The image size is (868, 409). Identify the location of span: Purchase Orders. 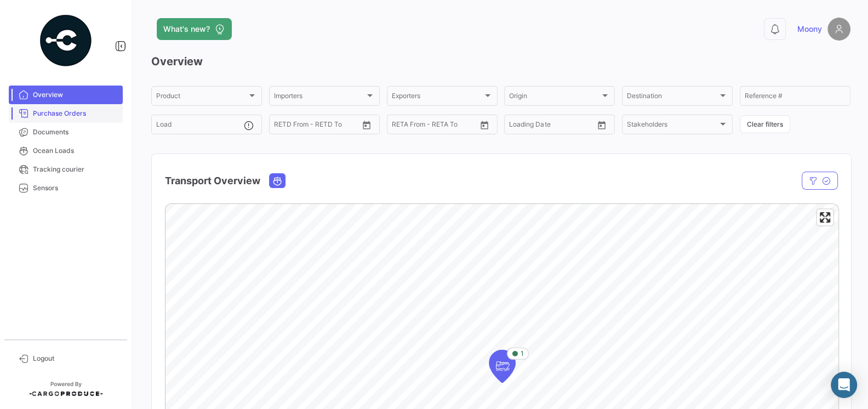
(76, 113).